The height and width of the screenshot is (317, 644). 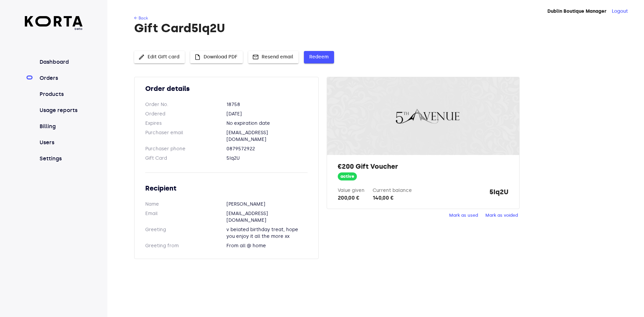 What do you see at coordinates (392, 198) in the screenshot?
I see `div: 140,00 €` at bounding box center [392, 198].